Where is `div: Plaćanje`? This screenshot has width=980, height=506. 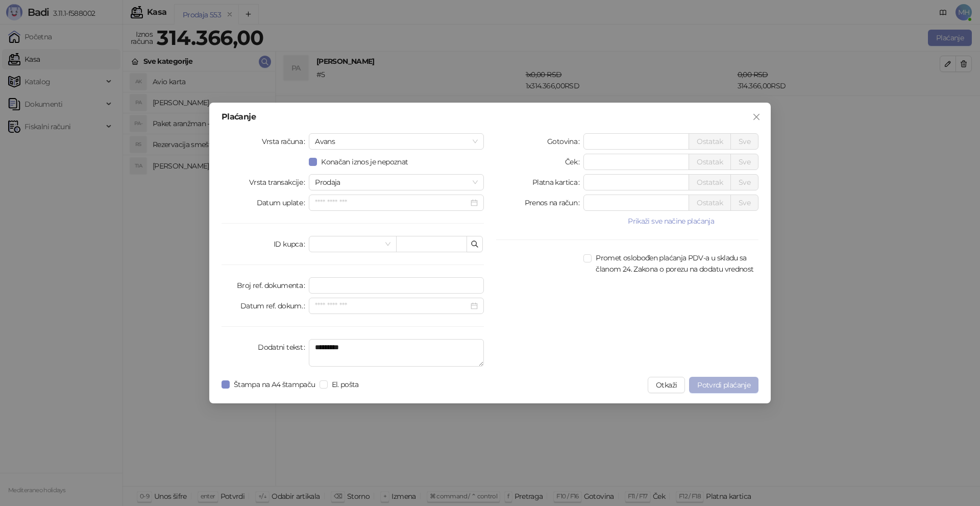 div: Plaćanje is located at coordinates (490, 117).